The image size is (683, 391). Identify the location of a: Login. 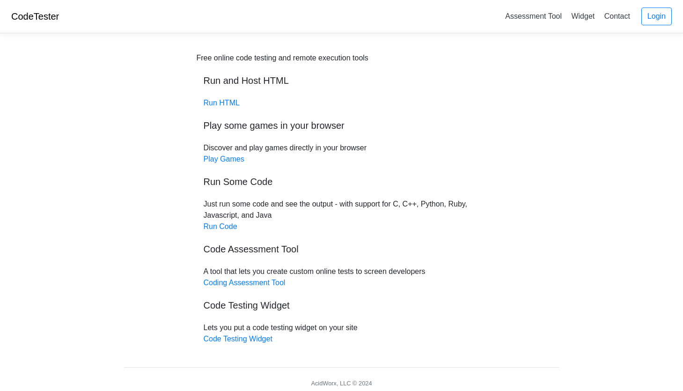
(656, 16).